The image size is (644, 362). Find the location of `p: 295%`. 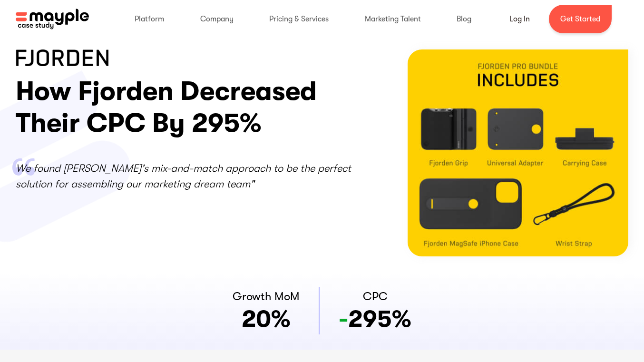

p: 295% is located at coordinates (375, 319).